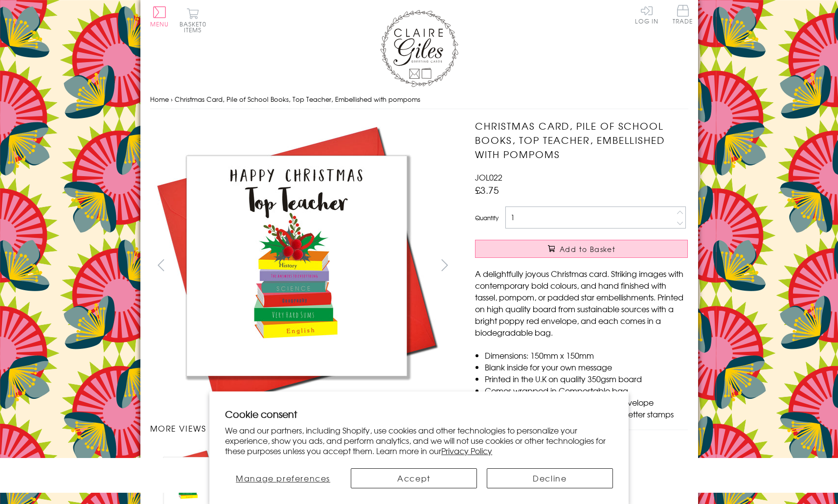 The image size is (838, 504). I want to click on span: Trade, so click(683, 14).